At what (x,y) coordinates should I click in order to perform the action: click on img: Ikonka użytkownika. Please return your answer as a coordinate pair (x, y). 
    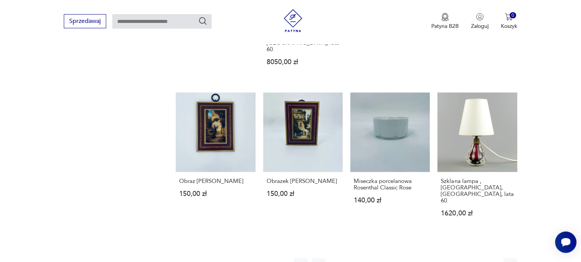
    Looking at the image, I should click on (480, 17).